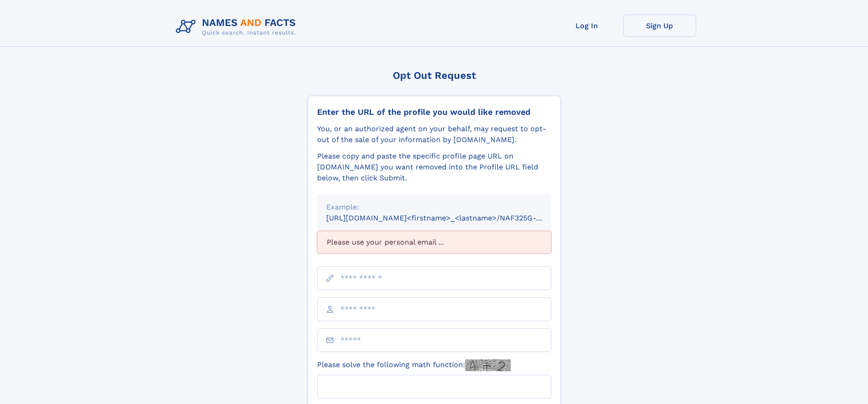 The image size is (868, 404). Describe the element at coordinates (238, 27) in the screenshot. I see `img: Logo Names and Facts` at that location.